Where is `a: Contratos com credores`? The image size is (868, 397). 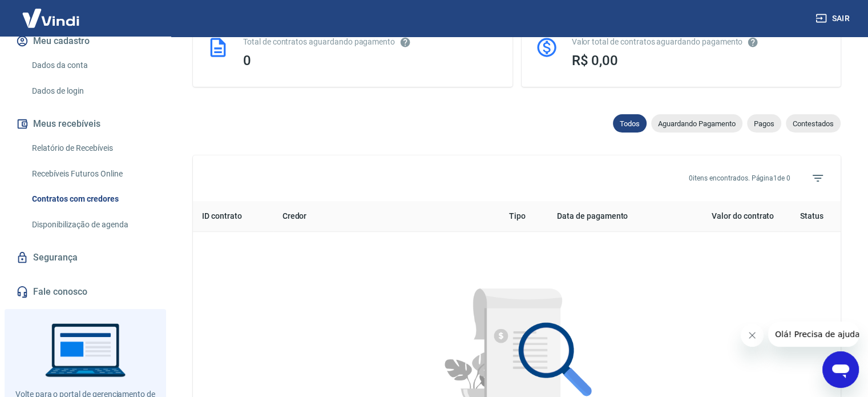 a: Contratos com credores is located at coordinates (92, 199).